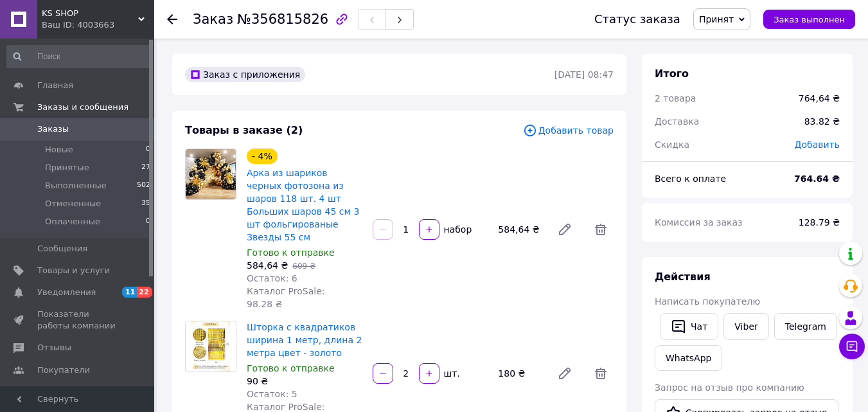 This screenshot has height=412, width=868. I want to click on span: Уведомления, so click(66, 292).